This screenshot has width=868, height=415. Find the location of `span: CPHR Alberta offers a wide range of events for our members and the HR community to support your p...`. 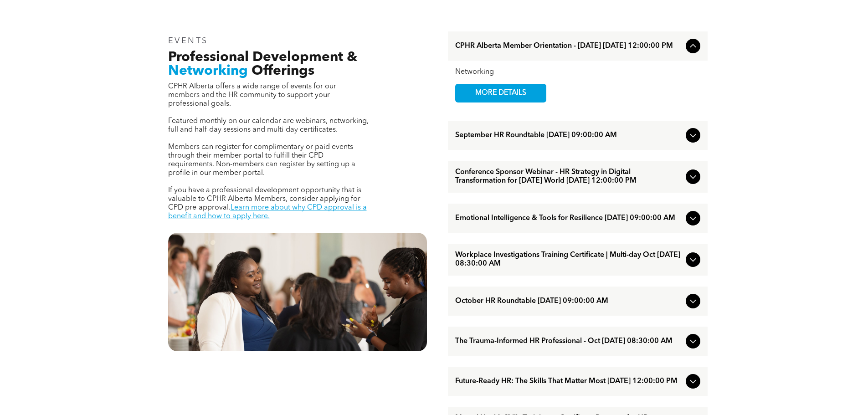

span: CPHR Alberta offers a wide range of events for our members and the HR community to support your p... is located at coordinates (252, 95).